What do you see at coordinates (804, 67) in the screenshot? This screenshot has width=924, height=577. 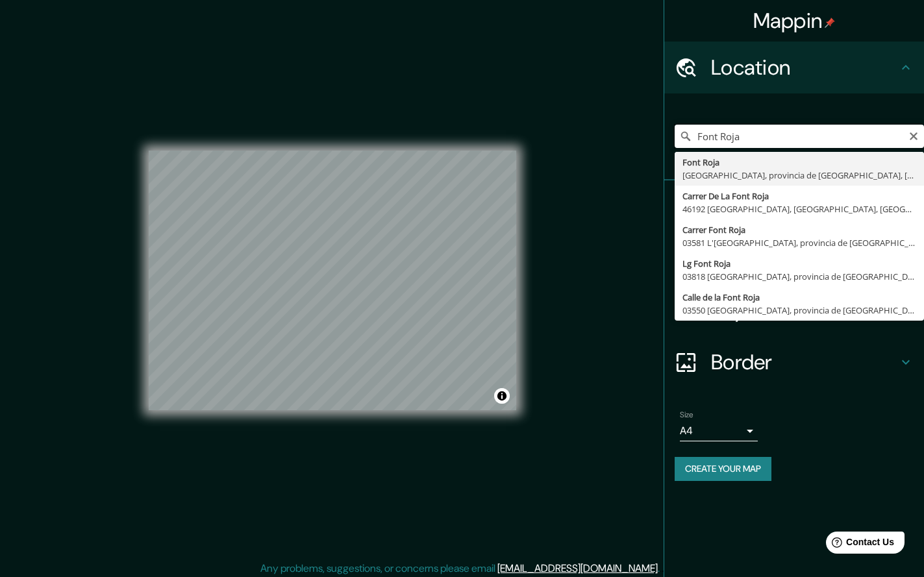 I see `h4: Location` at bounding box center [804, 67].